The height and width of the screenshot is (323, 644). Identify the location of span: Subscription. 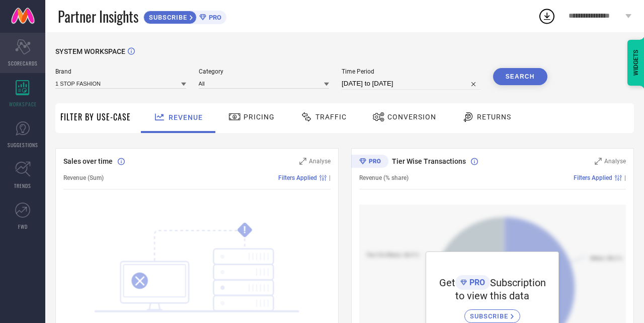
(518, 283).